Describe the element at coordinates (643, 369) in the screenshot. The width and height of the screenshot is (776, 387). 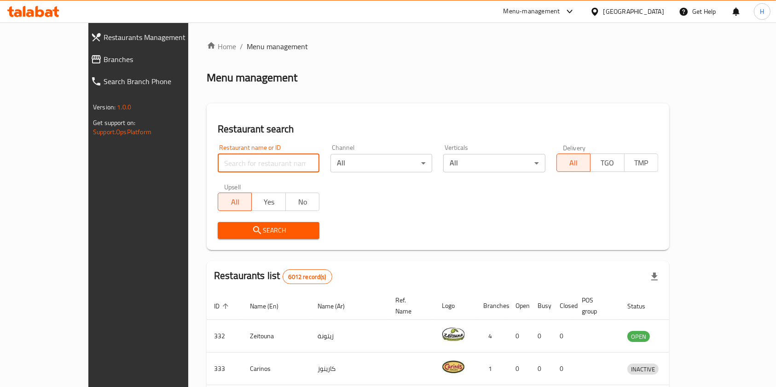
I see `div: INACTIVE` at that location.